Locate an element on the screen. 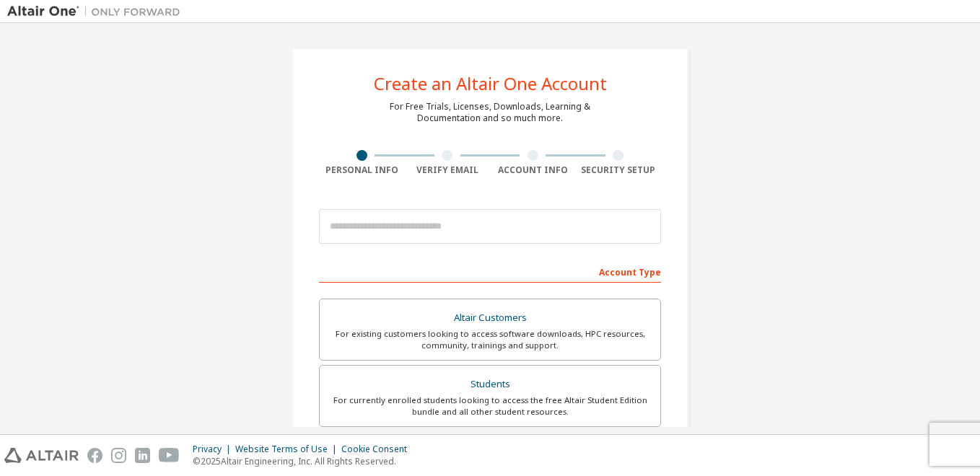 The width and height of the screenshot is (980, 476). div: For Free Trials, Licenses, Downloads, Learning & Documentation and so much more. is located at coordinates (490, 113).